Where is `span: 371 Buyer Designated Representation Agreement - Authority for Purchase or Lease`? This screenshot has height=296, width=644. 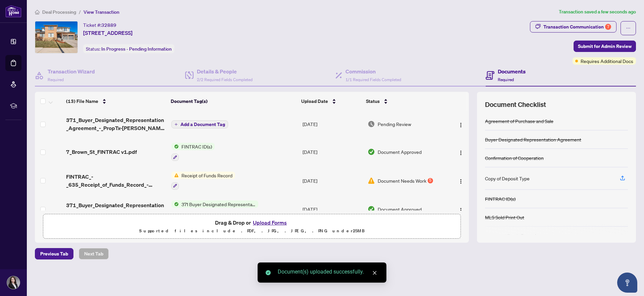 span: 371 Buyer Designated Representation Agreement - Authority for Purchase or Lease is located at coordinates (218, 204).